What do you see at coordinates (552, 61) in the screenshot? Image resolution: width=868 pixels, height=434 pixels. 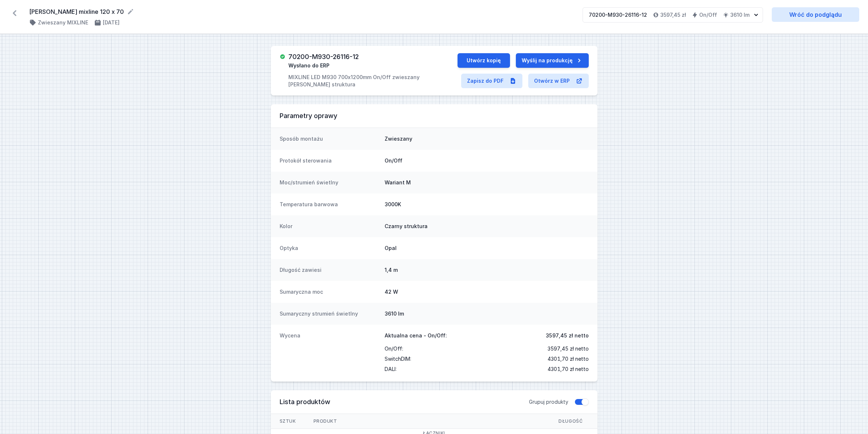 I see `button: Wyślij na produkcję` at bounding box center [552, 61].